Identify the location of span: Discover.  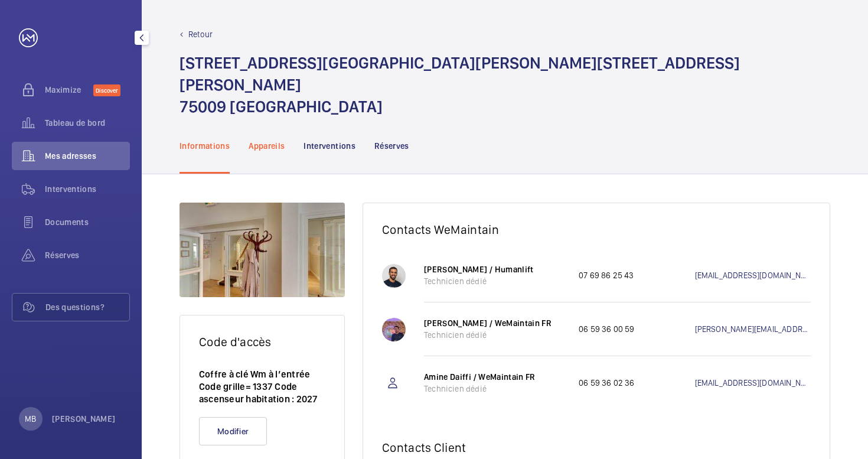
(107, 90).